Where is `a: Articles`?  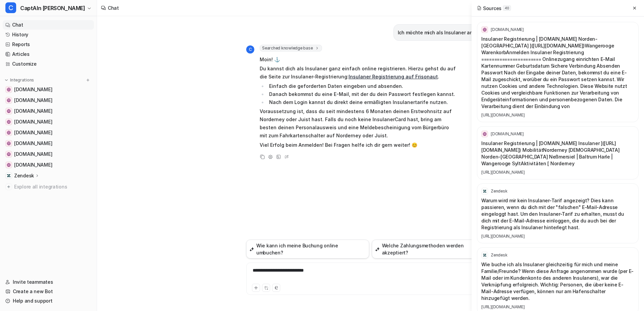 a: Articles is located at coordinates (48, 54).